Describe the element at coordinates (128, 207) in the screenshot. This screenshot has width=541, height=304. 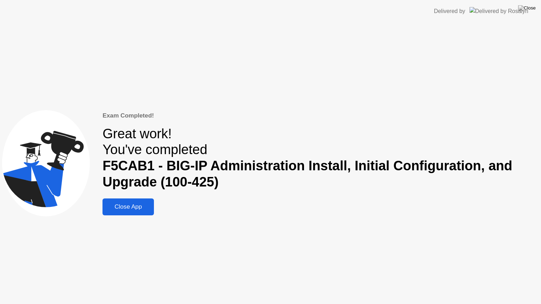
I see `button: Close App` at that location.